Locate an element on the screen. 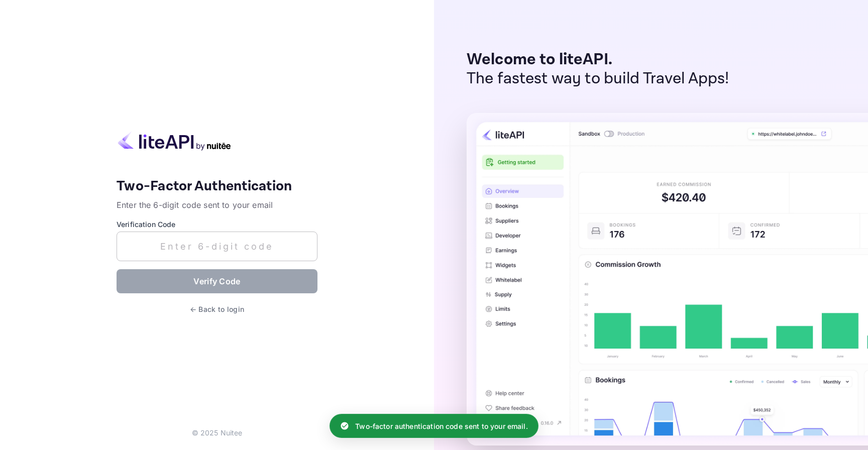 The width and height of the screenshot is (868, 450). p: Enter the 6-digit code sent to your email is located at coordinates (217, 205).